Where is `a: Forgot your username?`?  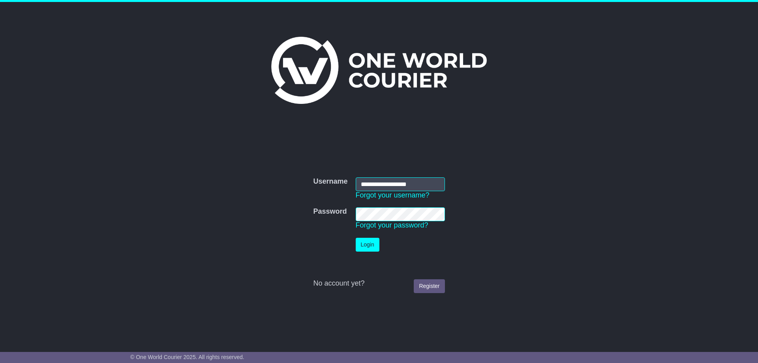
a: Forgot your username? is located at coordinates (393, 195).